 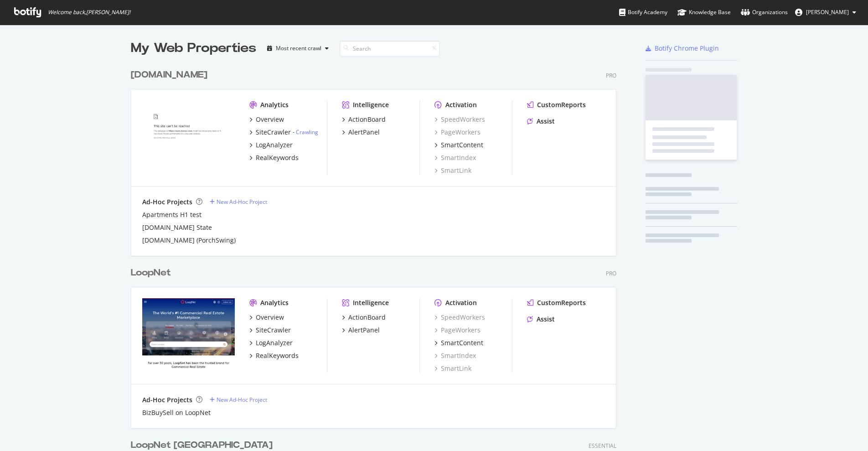 I want to click on div: LoopNet, so click(x=150, y=273).